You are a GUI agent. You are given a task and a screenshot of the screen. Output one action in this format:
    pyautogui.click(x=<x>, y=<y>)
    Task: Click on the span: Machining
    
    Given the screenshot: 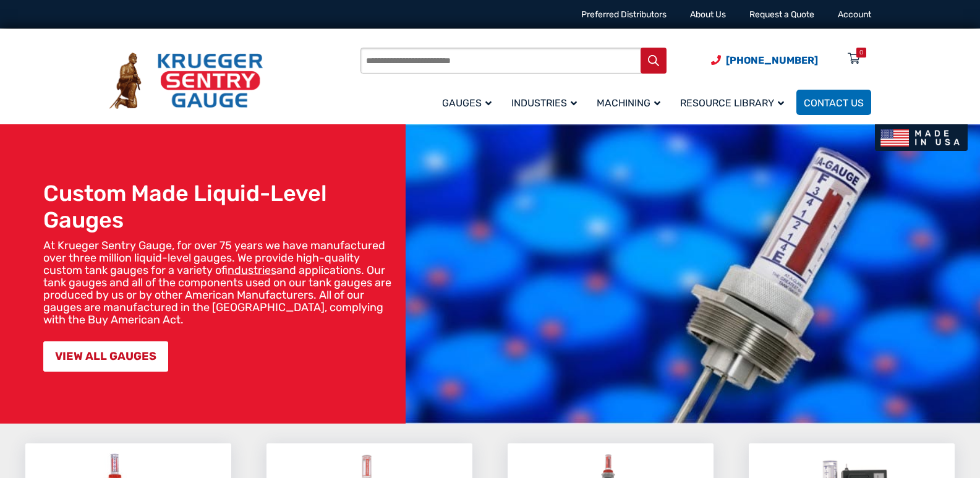 What is the action you would take?
    pyautogui.click(x=628, y=103)
    